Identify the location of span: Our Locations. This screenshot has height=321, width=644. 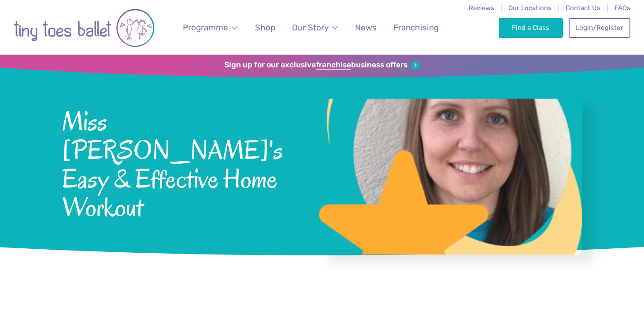
(530, 8).